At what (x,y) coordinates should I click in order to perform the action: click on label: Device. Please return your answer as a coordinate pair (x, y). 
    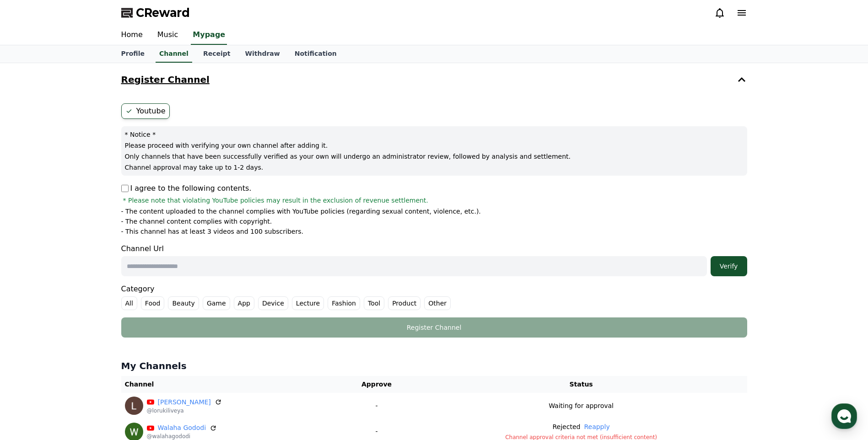
    Looking at the image, I should click on (273, 303).